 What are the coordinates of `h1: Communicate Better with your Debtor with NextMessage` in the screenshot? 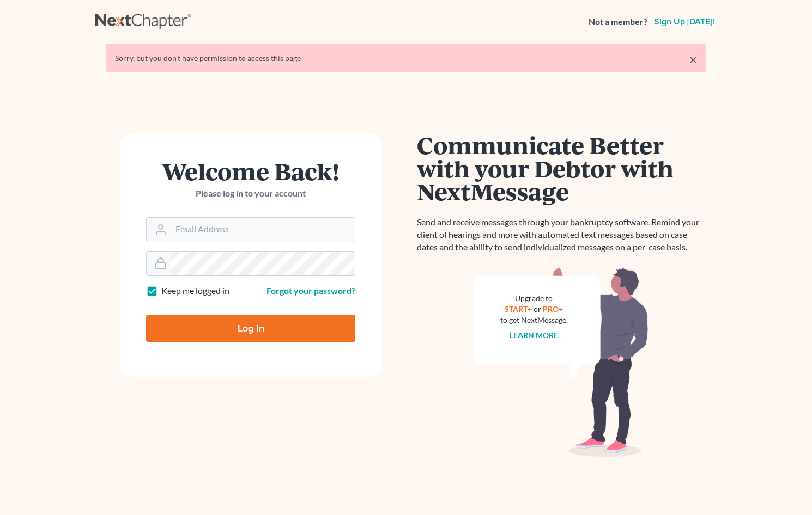 It's located at (561, 169).